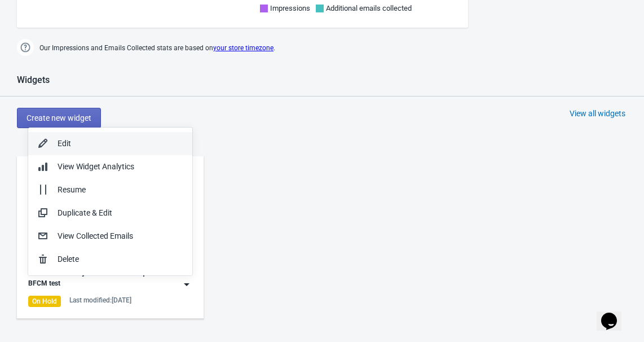 The image size is (644, 342). What do you see at coordinates (120, 235) in the screenshot?
I see `div: View Collected Emails` at bounding box center [120, 235].